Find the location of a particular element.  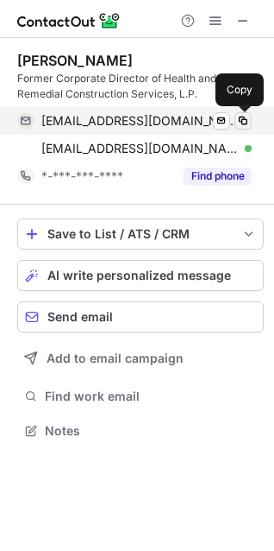

button: Reveal Button is located at coordinates (217, 176).